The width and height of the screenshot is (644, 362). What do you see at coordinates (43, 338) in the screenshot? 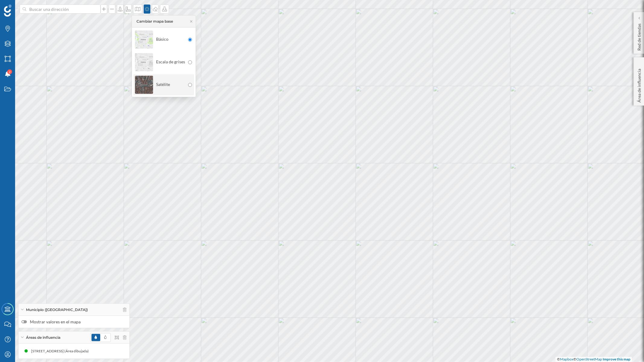
I see `span: Áreas de influencia` at bounding box center [43, 338].